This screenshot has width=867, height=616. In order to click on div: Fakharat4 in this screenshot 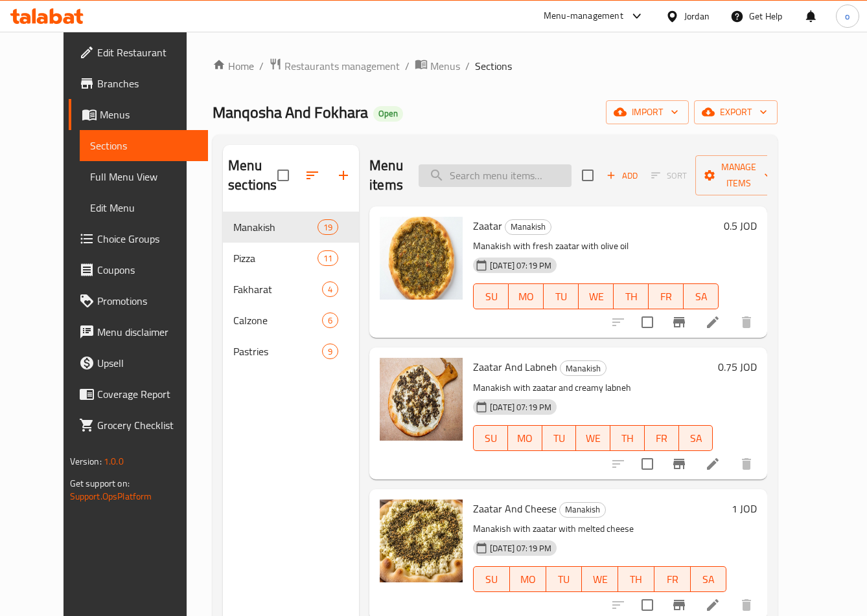, I will do `click(291, 290)`.